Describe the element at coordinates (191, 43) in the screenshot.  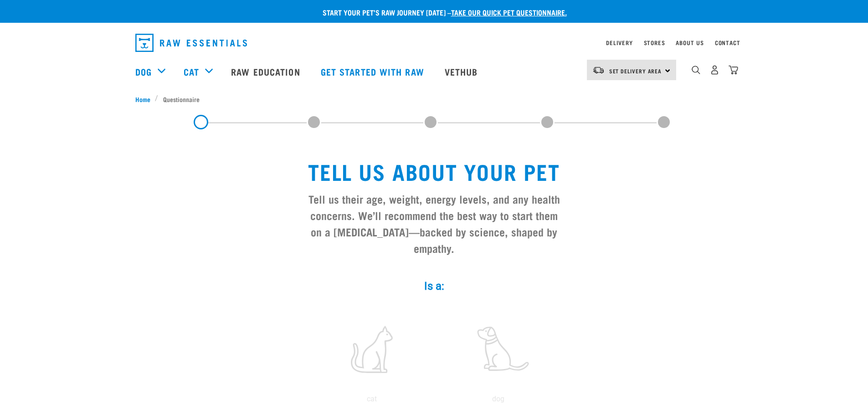
I see `img: Raw Essentials Logo` at that location.